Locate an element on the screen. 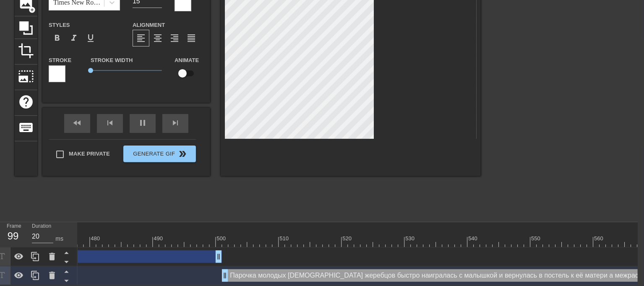 The width and height of the screenshot is (644, 286). span: crop is located at coordinates (26, 51).